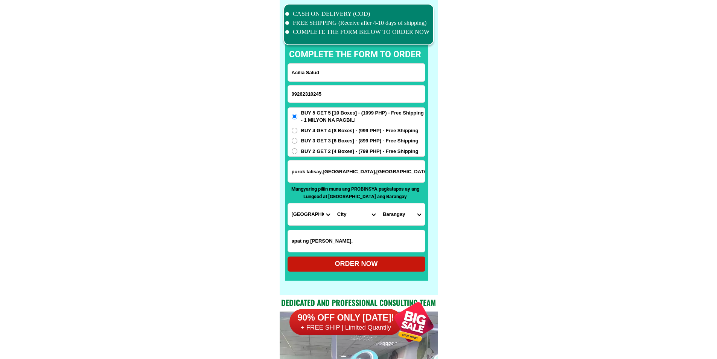 The width and height of the screenshot is (717, 359). I want to click on input: Input LANDMARKOFLOCATION, so click(356, 241).